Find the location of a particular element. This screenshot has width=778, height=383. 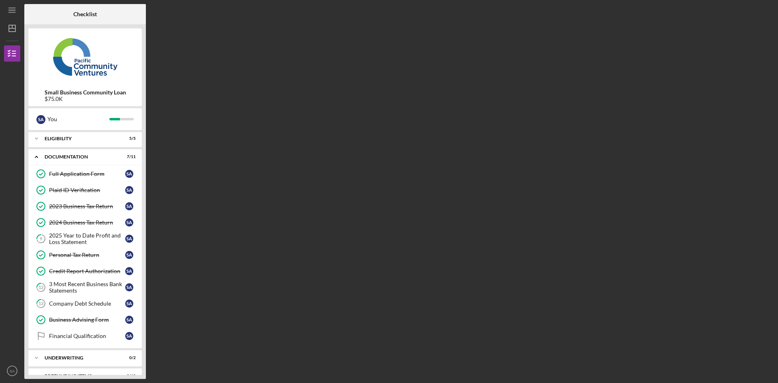

div: Credit Report Authorization is located at coordinates (87, 271).